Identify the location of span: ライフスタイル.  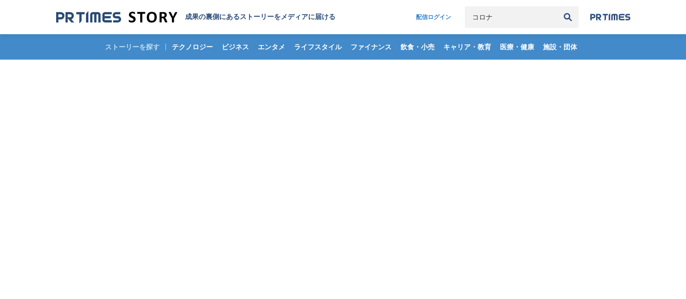
(318, 47).